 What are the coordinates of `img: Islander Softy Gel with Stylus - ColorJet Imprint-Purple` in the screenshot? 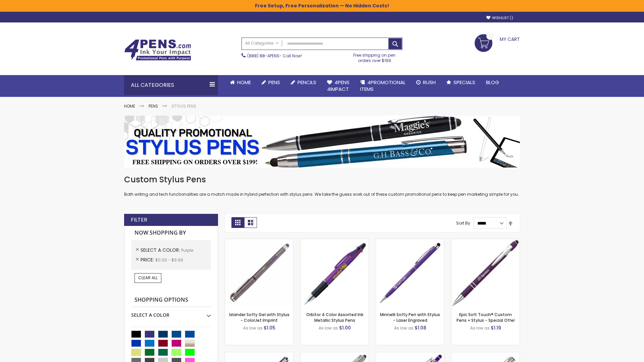 It's located at (259, 273).